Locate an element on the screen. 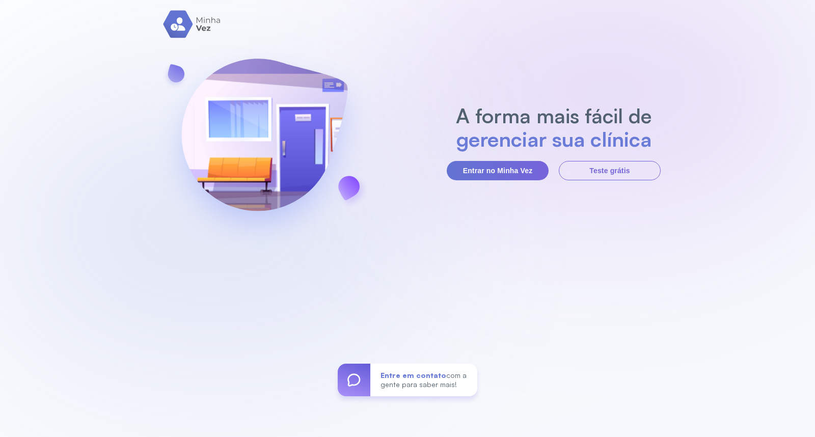  img: banner-login.svg is located at coordinates (264, 142).